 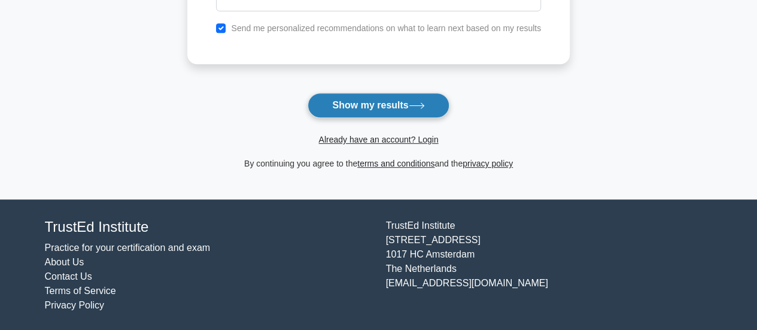 What do you see at coordinates (68, 276) in the screenshot?
I see `a: Contact Us` at bounding box center [68, 276].